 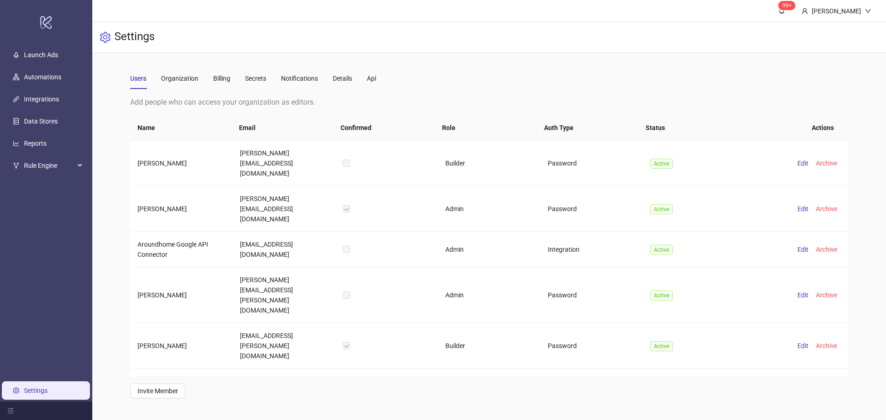 I want to click on span: Invite Member, so click(x=158, y=391).